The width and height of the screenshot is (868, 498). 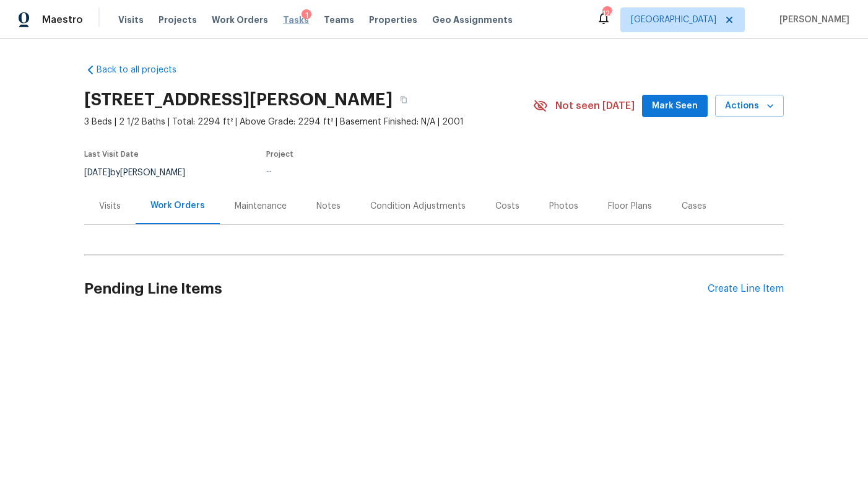 I want to click on button: Actions, so click(x=749, y=106).